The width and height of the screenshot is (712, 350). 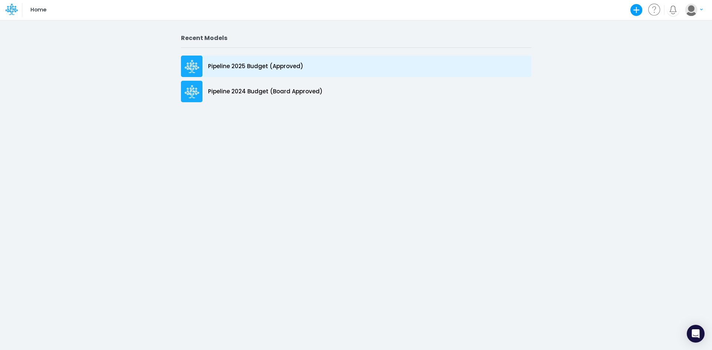 I want to click on a: Notifications, so click(x=672, y=10).